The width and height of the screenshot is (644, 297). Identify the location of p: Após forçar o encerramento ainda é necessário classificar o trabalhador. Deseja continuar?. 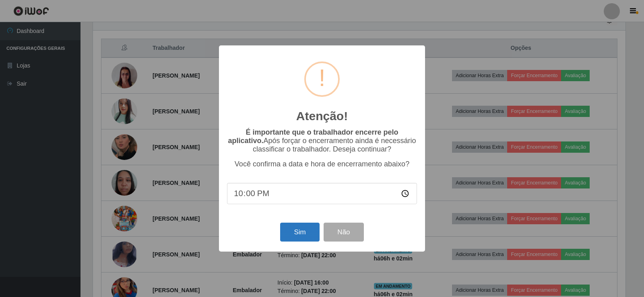
(322, 141).